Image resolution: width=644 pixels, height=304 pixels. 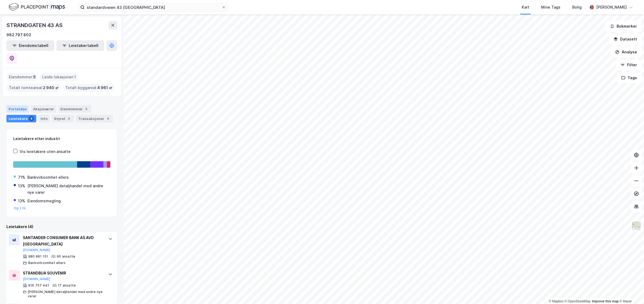 I want to click on img: Z, so click(x=636, y=226).